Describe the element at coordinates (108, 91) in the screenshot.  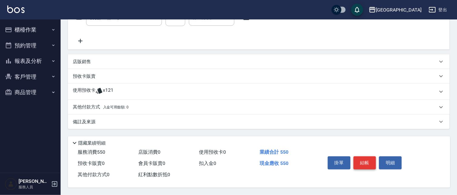
I see `span: x121` at that location.